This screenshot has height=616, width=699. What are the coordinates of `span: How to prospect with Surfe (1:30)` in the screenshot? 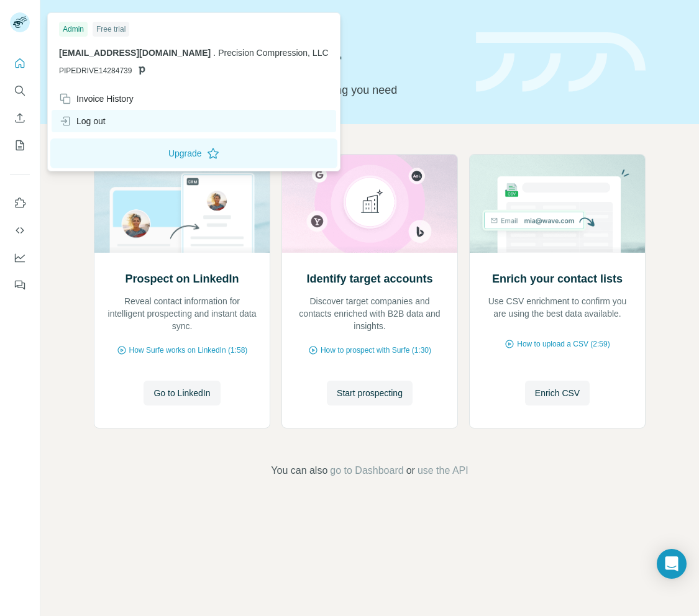 It's located at (376, 350).